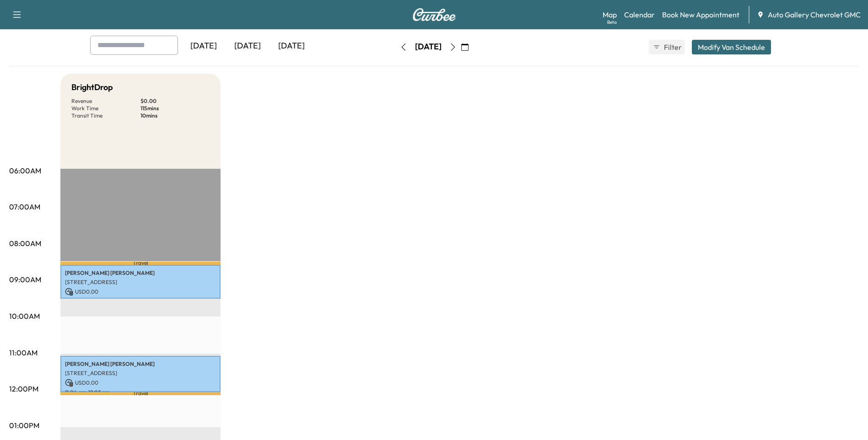 The width and height of the screenshot is (868, 440). I want to click on p: 10:00AM, so click(24, 316).